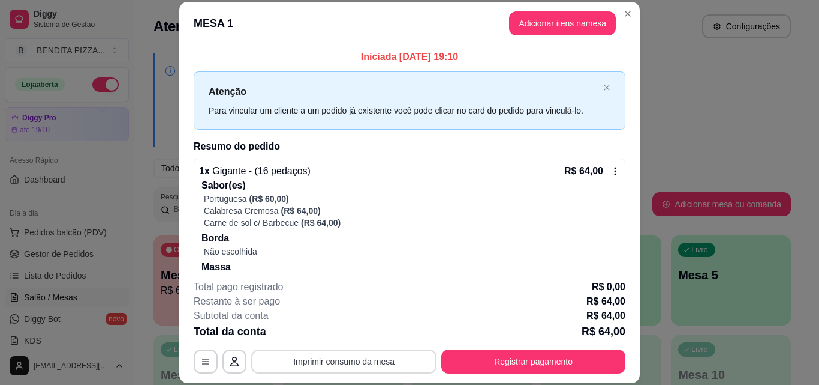  What do you see at coordinates (260, 170) in the screenshot?
I see `span: Gigante - (16 pedaços)` at bounding box center [260, 170].